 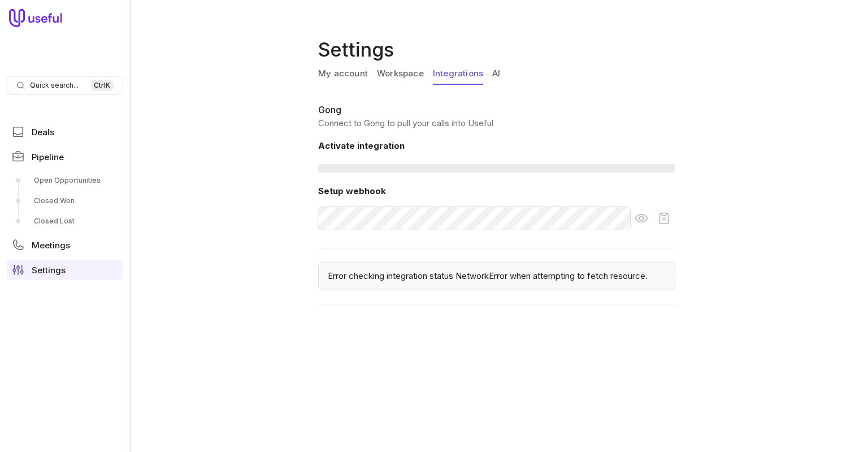 I want to click on div: Error checking integration status NetworkError when attempting to fetch resource., so click(x=497, y=276).